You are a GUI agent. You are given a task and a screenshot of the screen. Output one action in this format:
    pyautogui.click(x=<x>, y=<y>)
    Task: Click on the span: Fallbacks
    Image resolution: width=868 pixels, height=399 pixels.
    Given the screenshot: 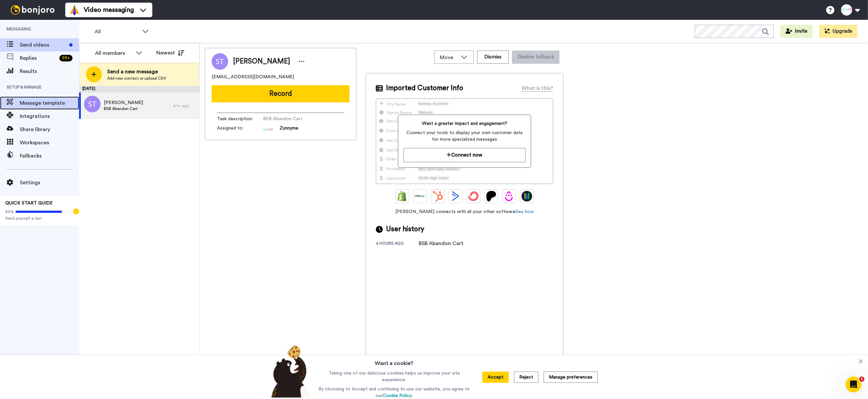 What is the action you would take?
    pyautogui.click(x=49, y=156)
    